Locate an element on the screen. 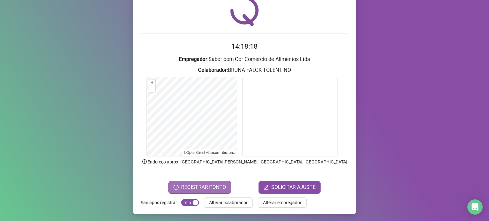 This screenshot has height=221, width=489. time: 14:18:18 is located at coordinates (244, 46).